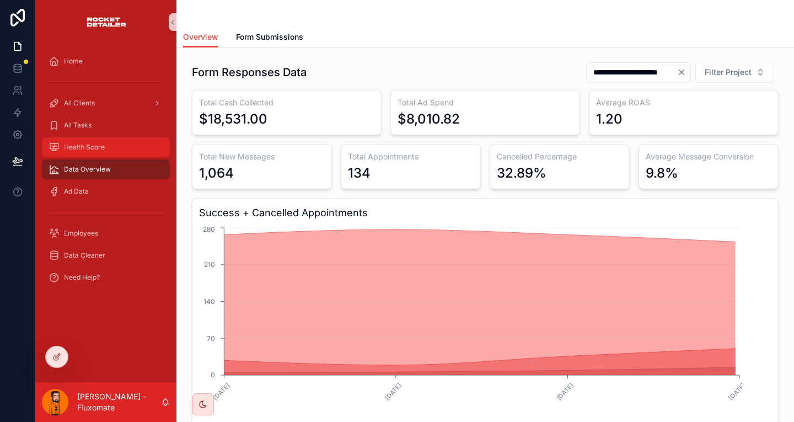 Image resolution: width=794 pixels, height=422 pixels. What do you see at coordinates (359, 173) in the screenshot?
I see `div: 134` at bounding box center [359, 173].